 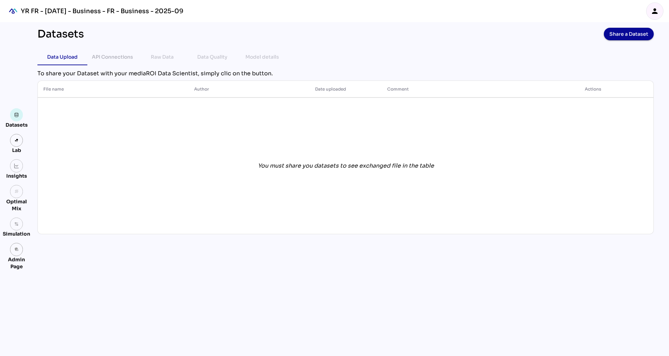 What do you see at coordinates (62, 57) in the screenshot?
I see `div: Data Upload` at bounding box center [62, 57].